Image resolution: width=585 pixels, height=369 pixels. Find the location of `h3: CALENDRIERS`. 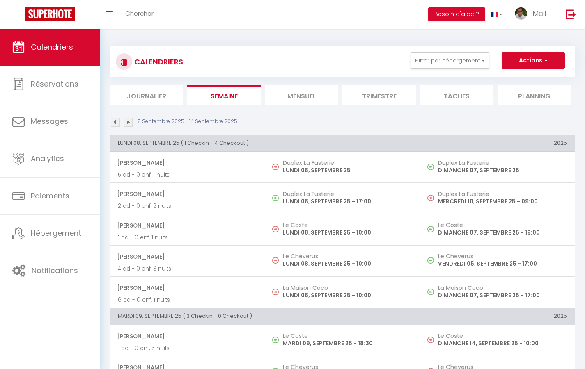

h3: CALENDRIERS is located at coordinates (158, 62).